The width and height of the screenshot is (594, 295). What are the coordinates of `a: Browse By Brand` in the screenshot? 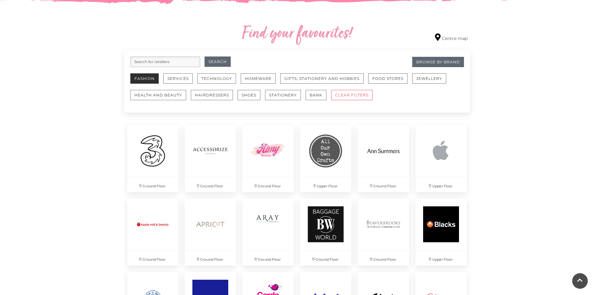 It's located at (438, 62).